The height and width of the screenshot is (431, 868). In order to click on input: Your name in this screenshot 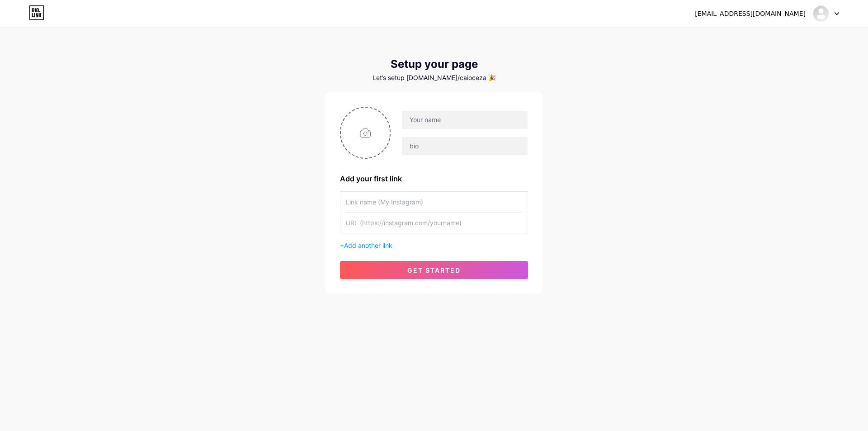, I will do `click(465, 120)`.